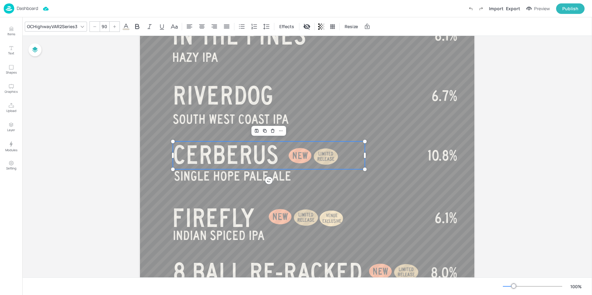 This screenshot has width=592, height=295. Describe the element at coordinates (213, 218) in the screenshot. I see `span: FIREFLY` at that location.